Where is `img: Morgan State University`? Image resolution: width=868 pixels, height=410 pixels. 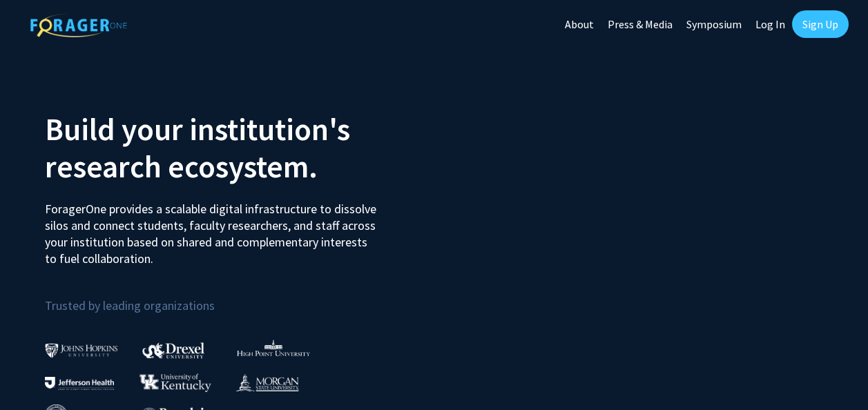
img: Morgan State University is located at coordinates (267, 382).